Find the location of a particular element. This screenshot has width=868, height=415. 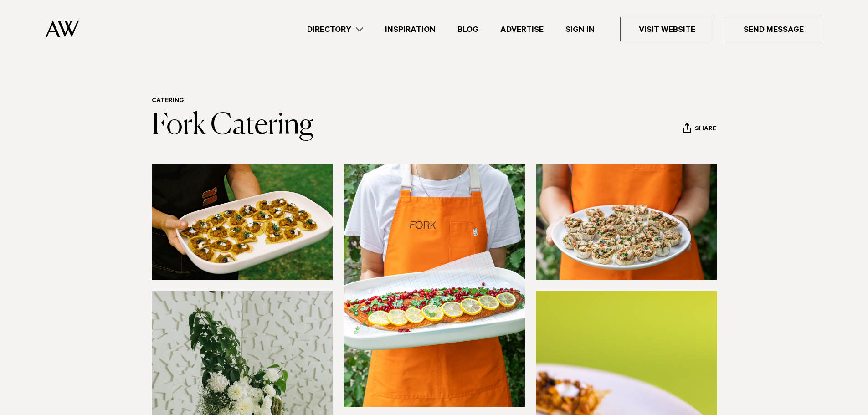

a: Send Message is located at coordinates (774, 29).